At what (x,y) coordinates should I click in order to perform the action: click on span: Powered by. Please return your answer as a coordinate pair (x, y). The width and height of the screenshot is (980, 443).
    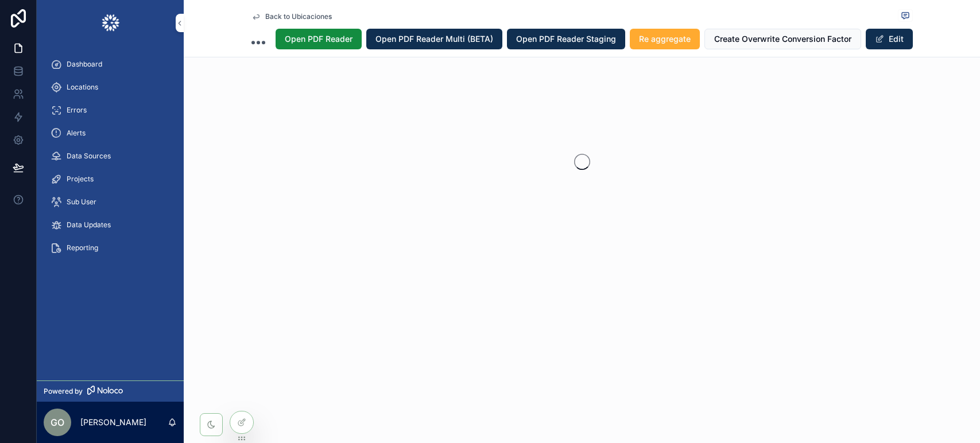
    Looking at the image, I should click on (63, 392).